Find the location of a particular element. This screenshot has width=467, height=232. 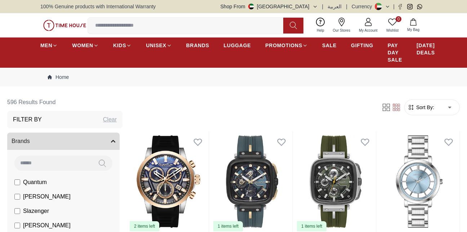

a: Whatsapp is located at coordinates (420, 6).